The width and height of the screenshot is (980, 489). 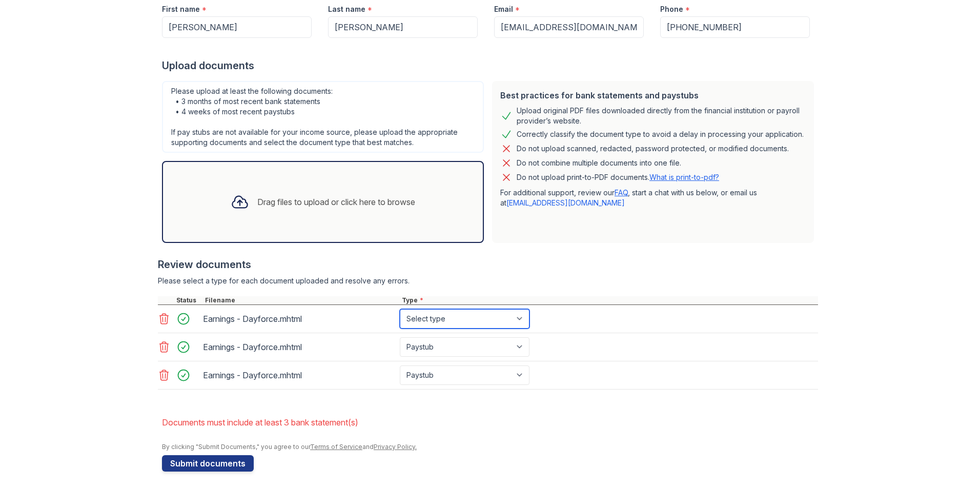 What do you see at coordinates (684, 177) in the screenshot?
I see `a: What is print-to-pdf?` at bounding box center [684, 177].